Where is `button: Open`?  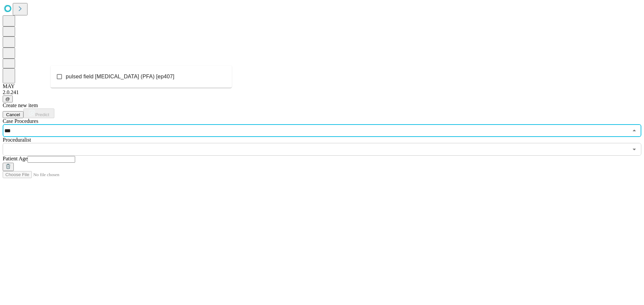 button: Open is located at coordinates (635, 149).